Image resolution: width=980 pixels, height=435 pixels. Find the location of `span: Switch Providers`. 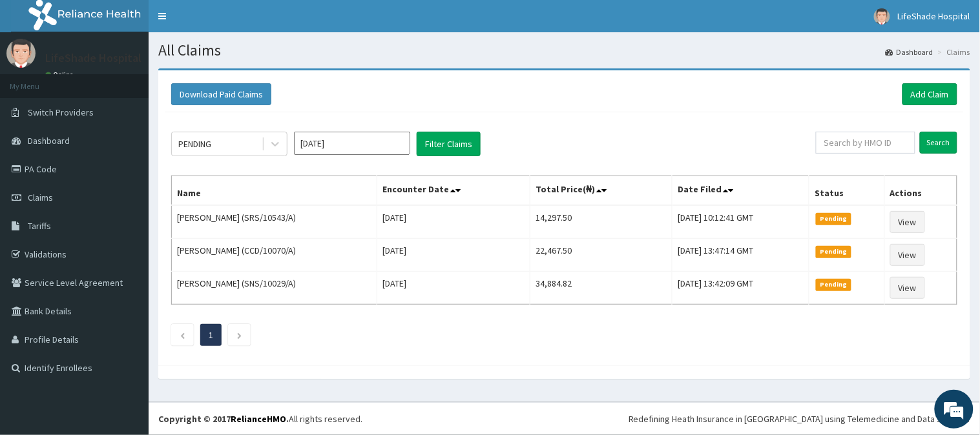

span: Switch Providers is located at coordinates (61, 112).